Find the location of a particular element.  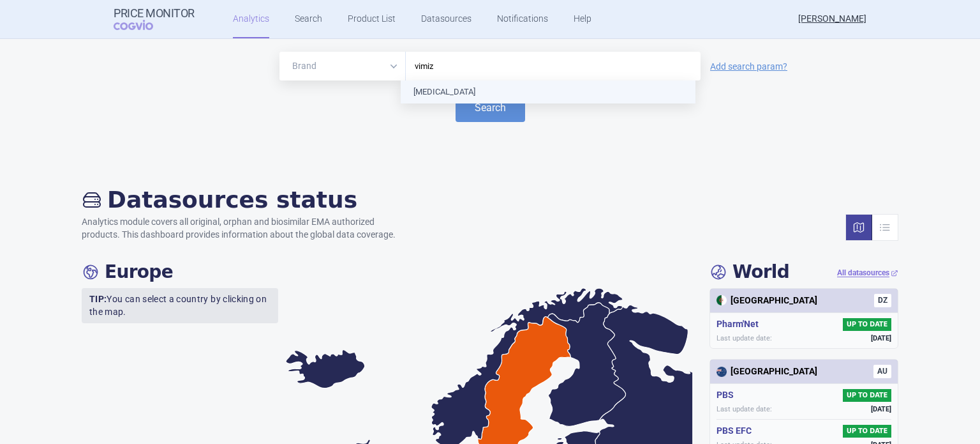

span: COGVIO is located at coordinates (142, 25).